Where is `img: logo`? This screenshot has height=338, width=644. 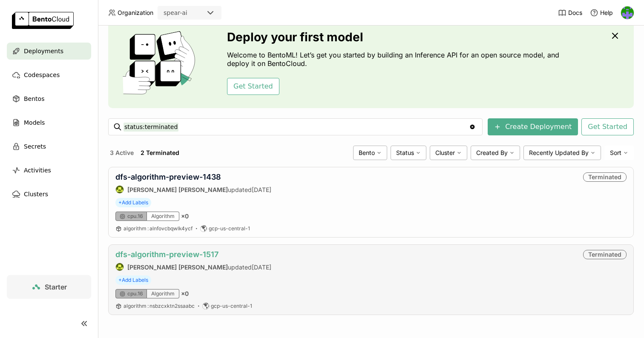
img: logo is located at coordinates (43, 20).